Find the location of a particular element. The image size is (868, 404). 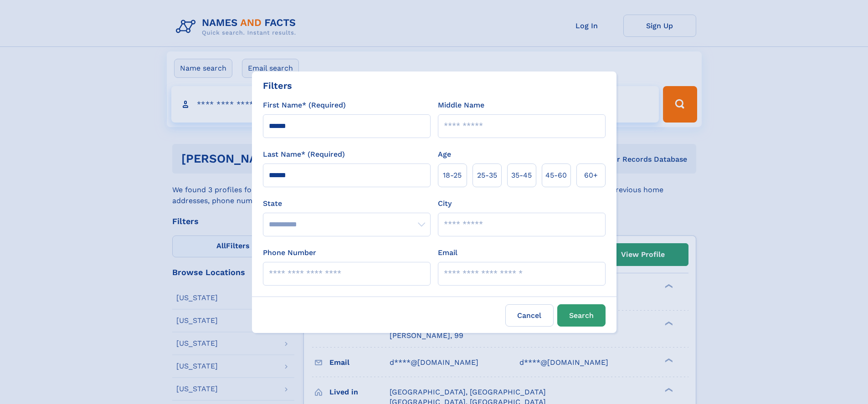

label: Middle Name is located at coordinates (461, 105).